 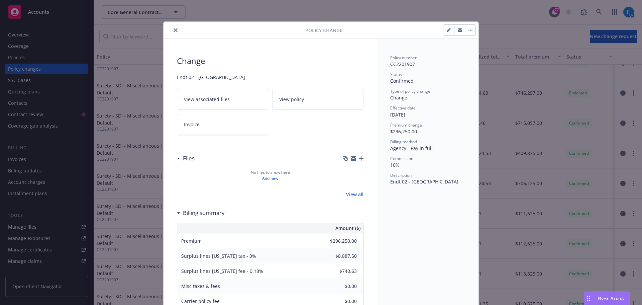 What do you see at coordinates (192, 124) in the screenshot?
I see `span: Invoice` at bounding box center [192, 124].